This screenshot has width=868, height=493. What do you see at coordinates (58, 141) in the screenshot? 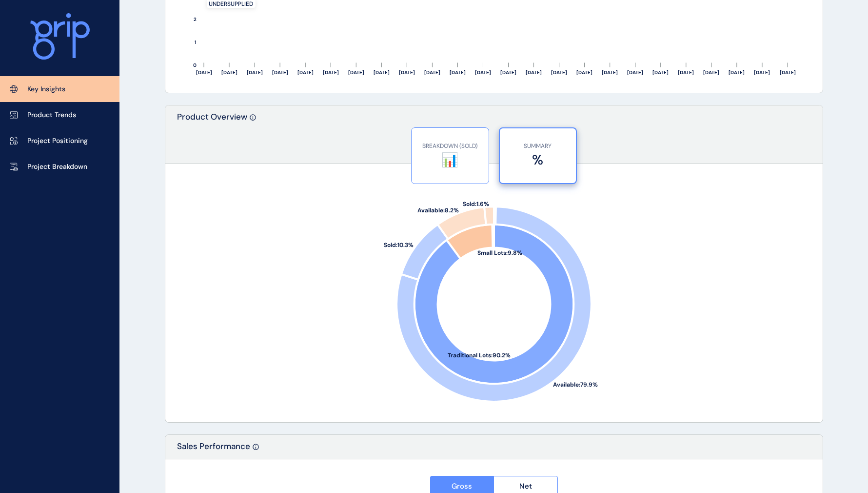
I see `p: Project Positioning` at bounding box center [58, 141].